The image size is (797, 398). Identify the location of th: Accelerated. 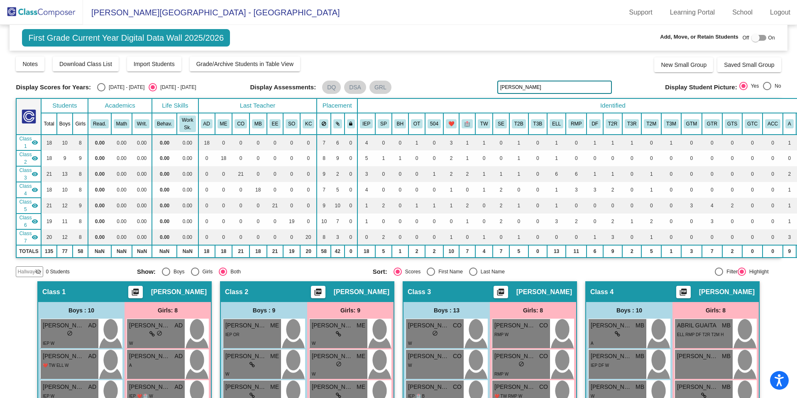
(773, 124).